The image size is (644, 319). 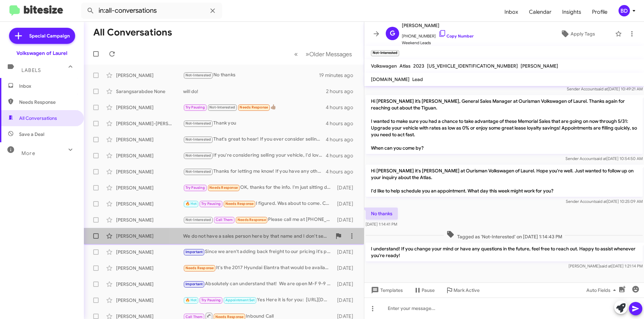 I want to click on span: Templates, so click(x=386, y=290).